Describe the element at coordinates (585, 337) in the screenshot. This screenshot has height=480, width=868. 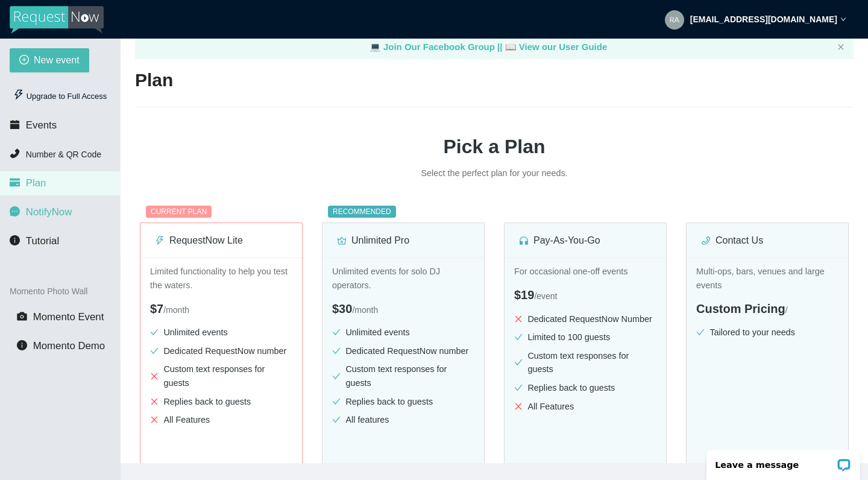
I see `li: Limited to 100 guests` at that location.